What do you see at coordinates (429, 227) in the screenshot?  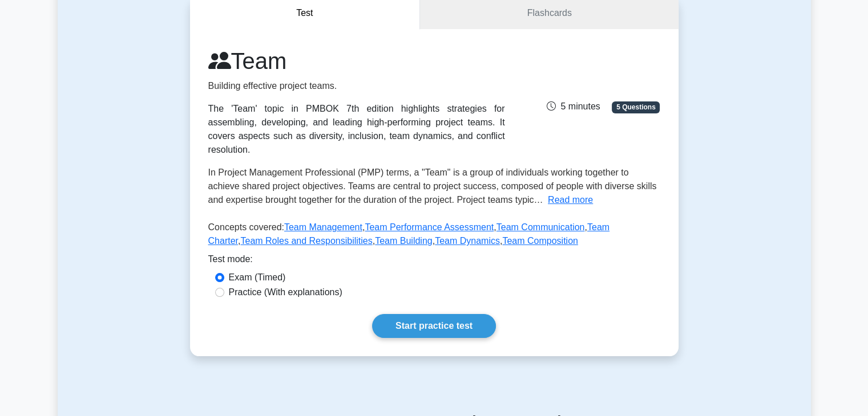 I see `a: Team Performance Assessment` at bounding box center [429, 227].